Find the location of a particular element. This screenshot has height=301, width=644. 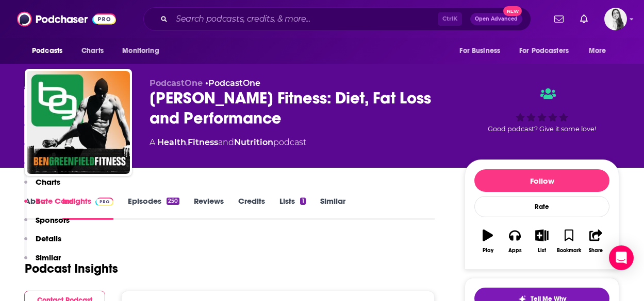

a: Lists1 is located at coordinates (292, 208).